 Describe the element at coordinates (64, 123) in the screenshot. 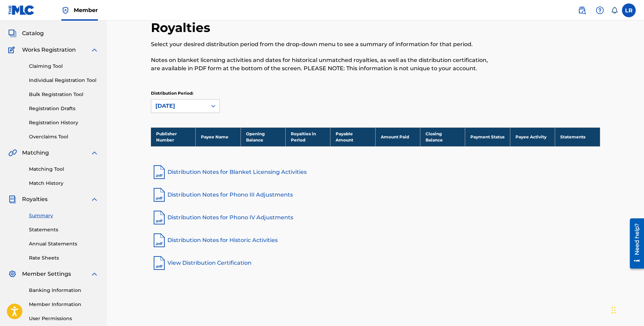

I see `a: Registration History` at that location.